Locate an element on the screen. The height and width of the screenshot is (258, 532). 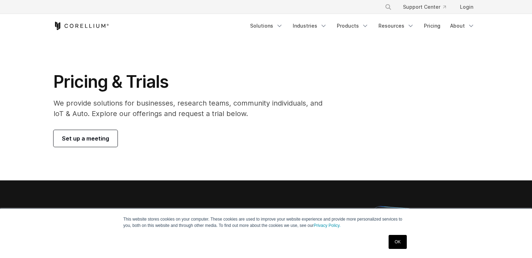
p: We provide solutions for businesses, research teams, community individuals, and IoT & Auto. Explo... is located at coordinates (193, 108).